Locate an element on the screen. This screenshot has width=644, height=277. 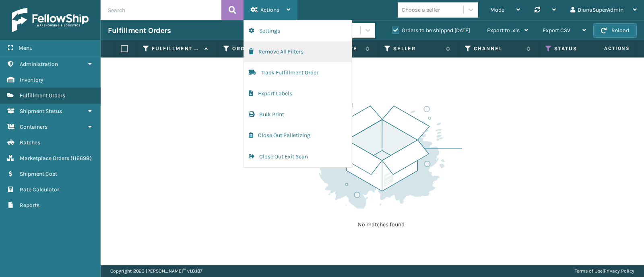
h3: Fulfillment Orders is located at coordinates (139, 30).